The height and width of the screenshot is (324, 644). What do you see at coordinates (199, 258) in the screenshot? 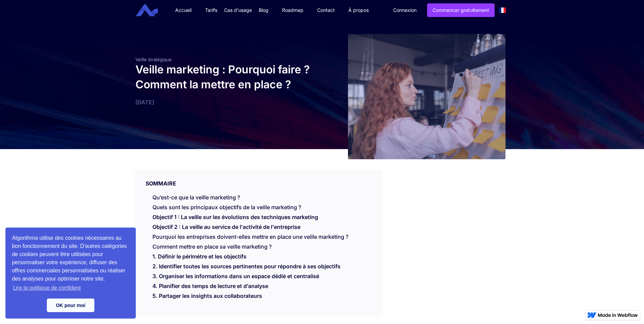
I see `a: 1. Définir le périmètre et les objectifs` at bounding box center [199, 258].